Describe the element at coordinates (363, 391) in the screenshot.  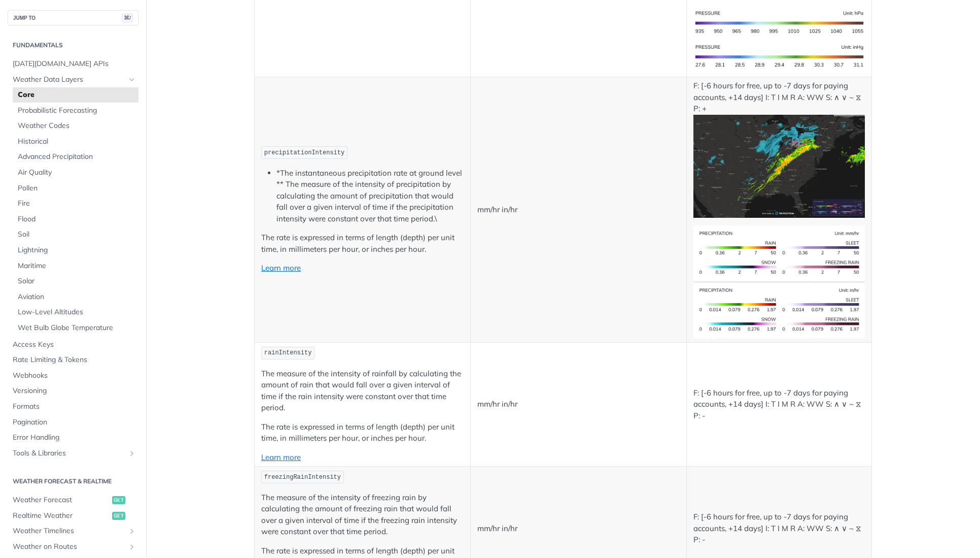
I see `p: The measure of the intensity of rainfall by calculating the amount of rain that would fall over a...` at that location.